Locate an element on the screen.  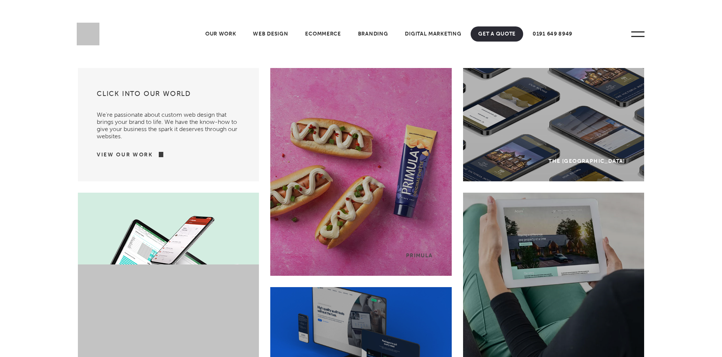
a: Branding is located at coordinates (373, 34).